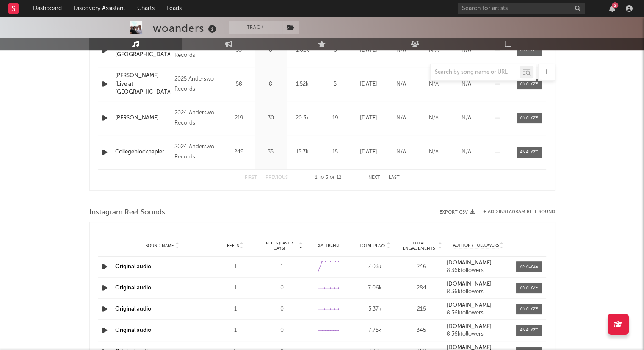 The image size is (644, 350). I want to click on span: Reels (last 7 days), so click(280, 246).